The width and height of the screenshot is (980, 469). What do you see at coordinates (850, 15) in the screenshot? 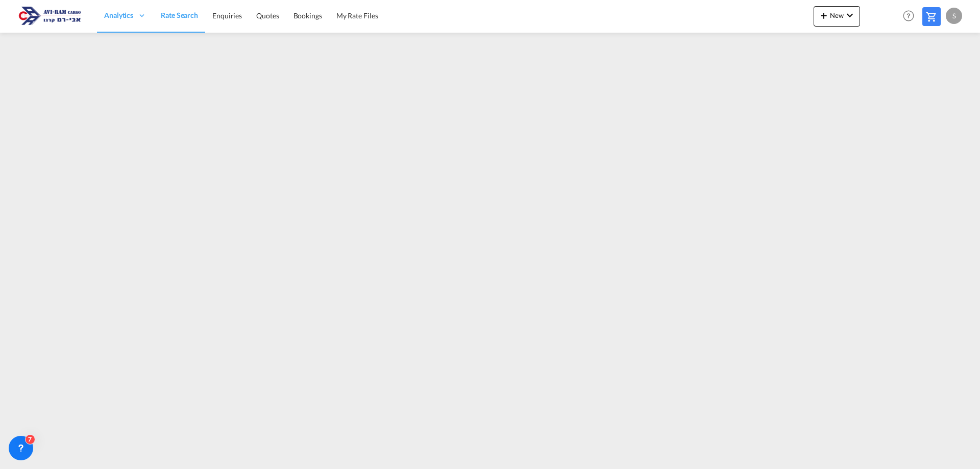
I see `md-icon: icon-chevron-down` at bounding box center [850, 15].